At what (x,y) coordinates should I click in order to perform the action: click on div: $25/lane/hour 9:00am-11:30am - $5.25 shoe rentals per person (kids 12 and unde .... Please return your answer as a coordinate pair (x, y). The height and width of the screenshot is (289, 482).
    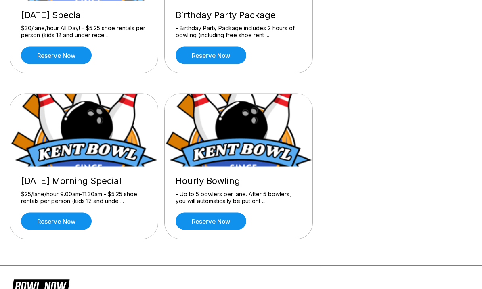
    Looking at the image, I should click on (84, 197).